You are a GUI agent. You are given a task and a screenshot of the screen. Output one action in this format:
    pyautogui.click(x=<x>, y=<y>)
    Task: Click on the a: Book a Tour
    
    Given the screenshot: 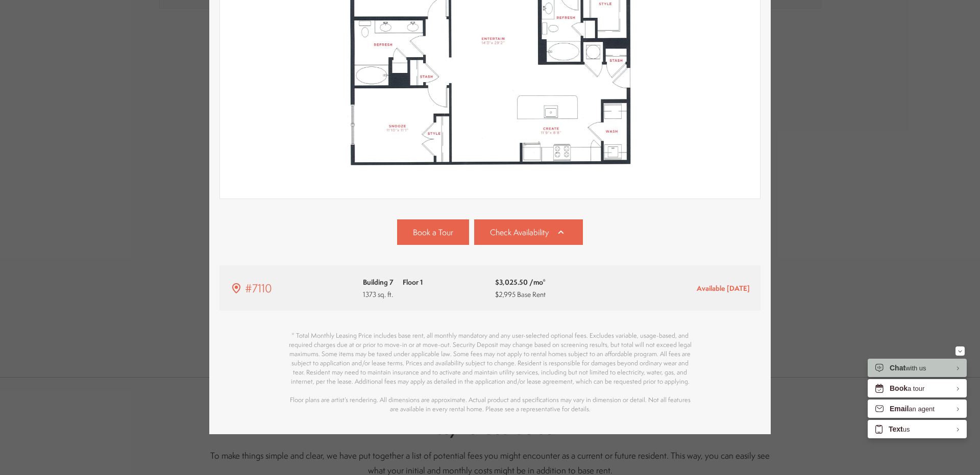 What is the action you would take?
    pyautogui.click(x=432, y=232)
    